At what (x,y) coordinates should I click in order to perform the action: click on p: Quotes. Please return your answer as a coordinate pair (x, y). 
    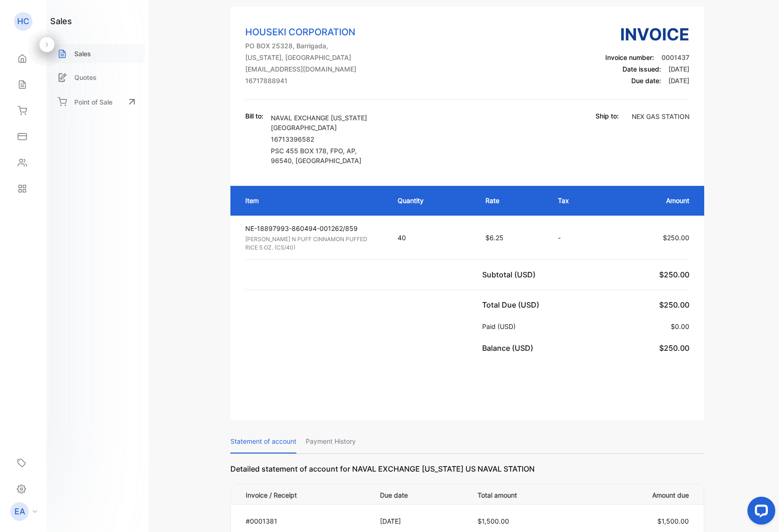
    Looking at the image, I should click on (85, 77).